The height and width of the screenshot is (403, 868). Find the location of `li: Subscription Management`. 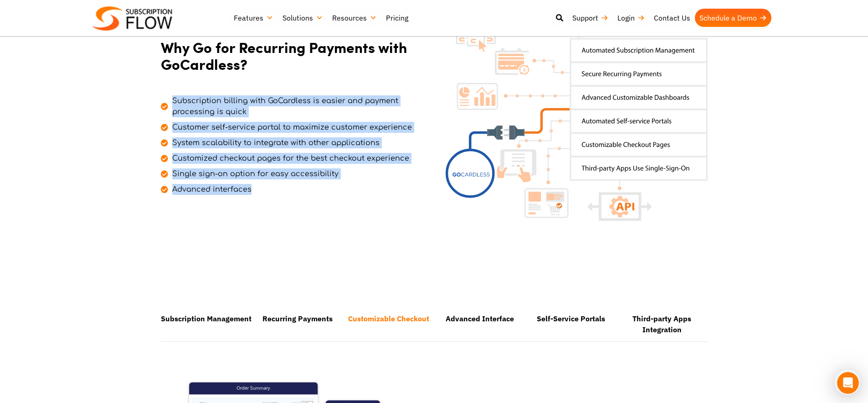

li: Subscription Management is located at coordinates (207, 324).